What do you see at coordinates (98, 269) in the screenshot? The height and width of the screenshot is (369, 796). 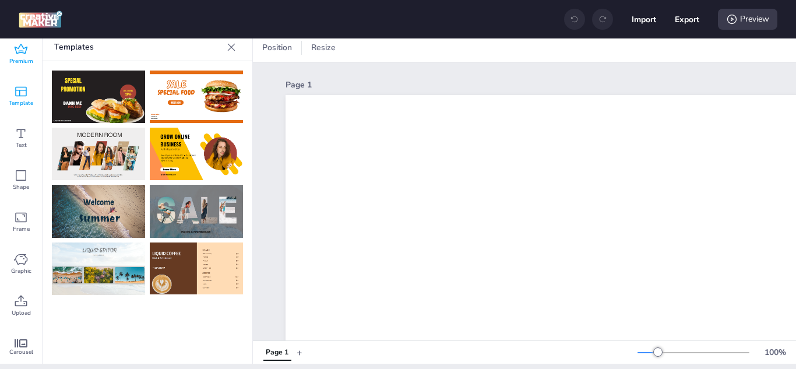 I see `img: P4qF5We.png` at bounding box center [98, 269].